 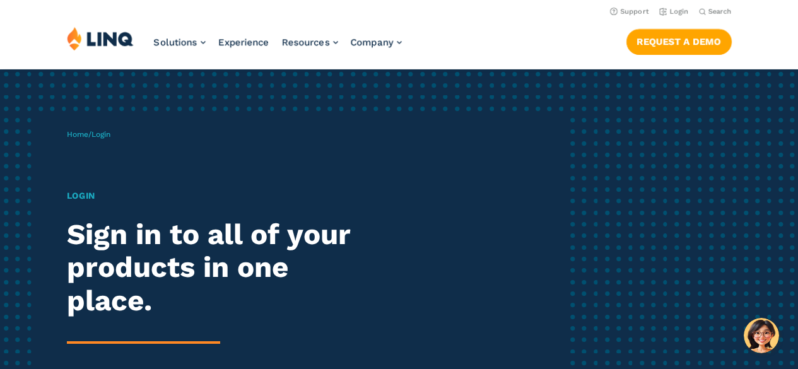 I want to click on a: Support, so click(x=629, y=11).